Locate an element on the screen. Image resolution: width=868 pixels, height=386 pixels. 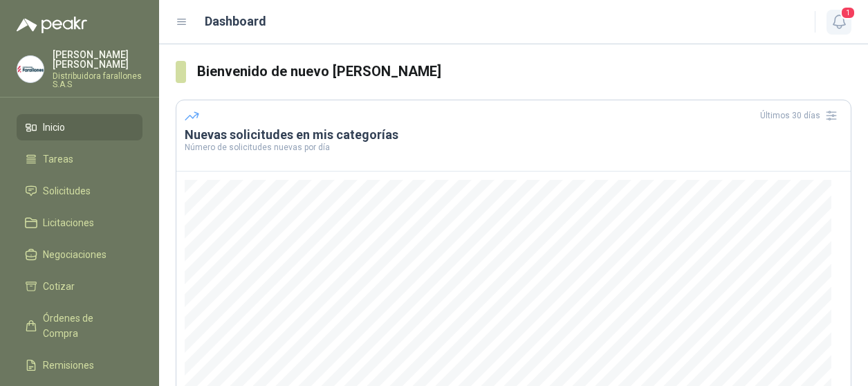
span: Negociaciones is located at coordinates (75, 255).